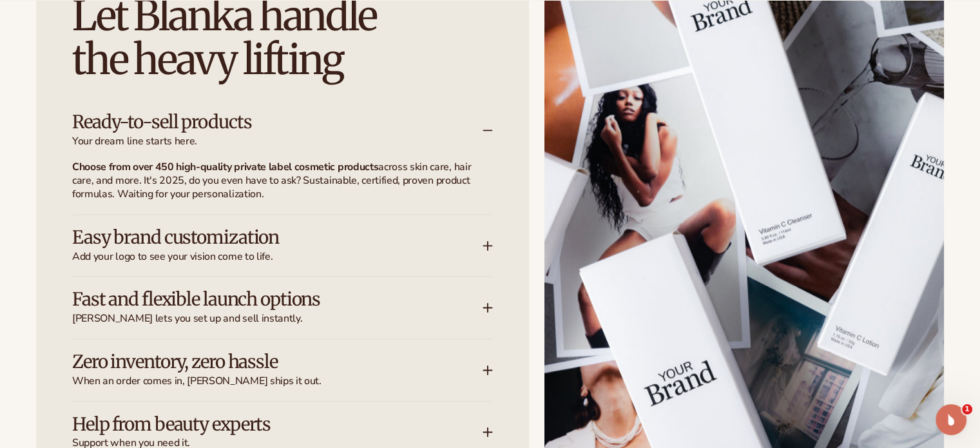 This screenshot has width=980, height=448. Describe the element at coordinates (275, 181) in the screenshot. I see `p: across skin care, hair care, and more. It's 2025, do you even have to ask? Sustainable, certified...` at that location.